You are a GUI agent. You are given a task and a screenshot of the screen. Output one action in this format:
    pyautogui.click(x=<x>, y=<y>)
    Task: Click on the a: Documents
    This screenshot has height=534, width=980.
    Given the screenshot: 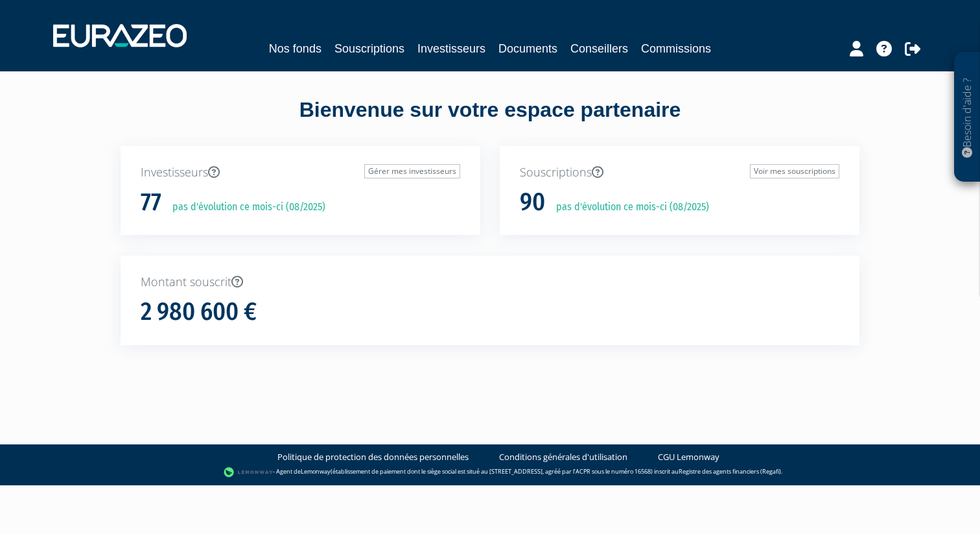 What is the action you would take?
    pyautogui.click(x=528, y=49)
    